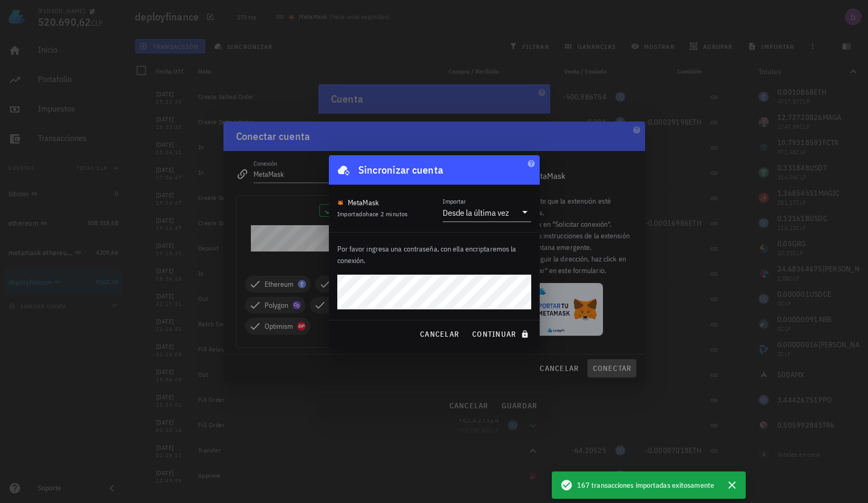  I want to click on span: Importado, so click(373, 214).